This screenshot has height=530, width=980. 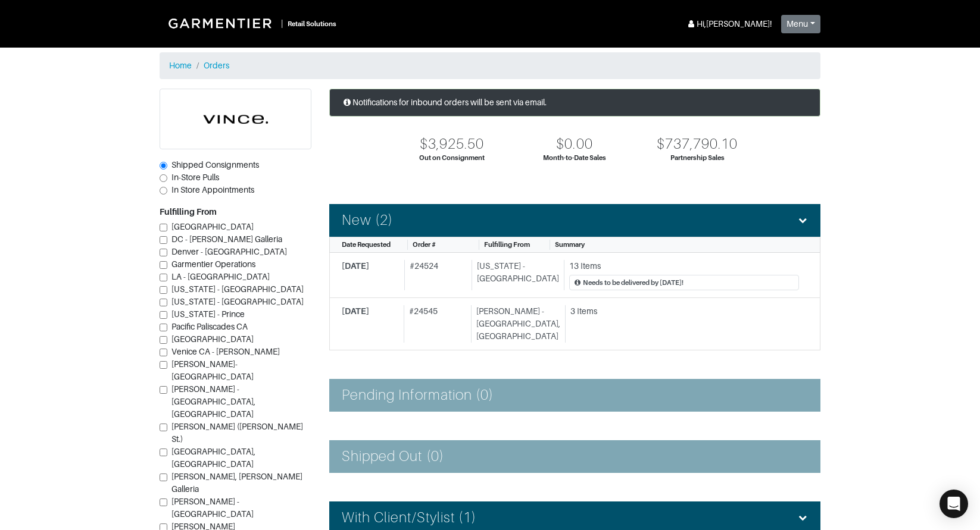 What do you see at coordinates (507, 245) in the screenshot?
I see `span: Fulfilling From` at bounding box center [507, 245].